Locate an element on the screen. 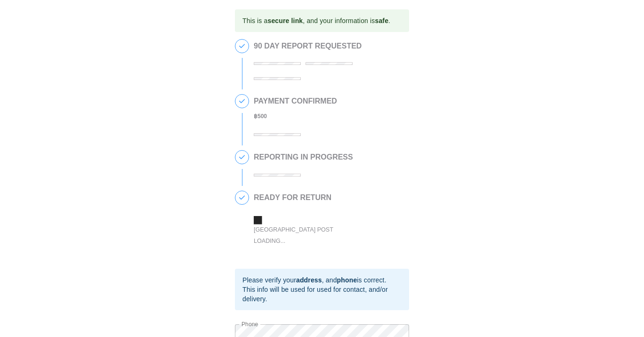 The image size is (644, 337). b: safe is located at coordinates (382, 21).